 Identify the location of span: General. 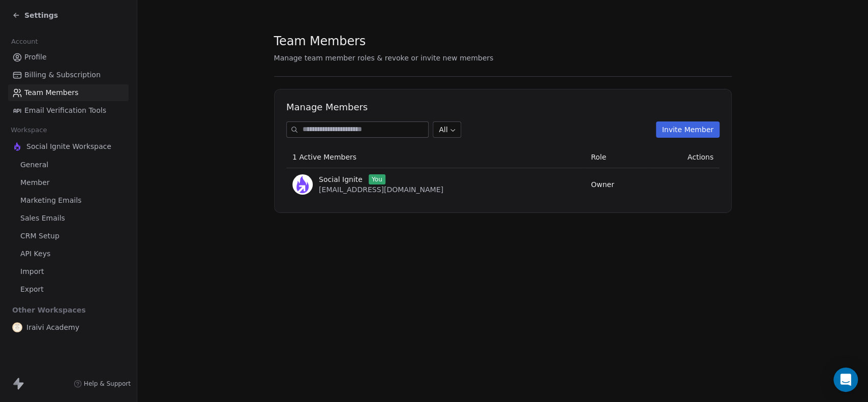
(34, 165).